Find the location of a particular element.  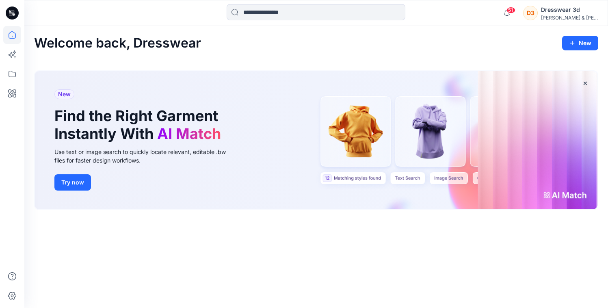

h1: Find the Right Garment Instantly With is located at coordinates (140, 125).